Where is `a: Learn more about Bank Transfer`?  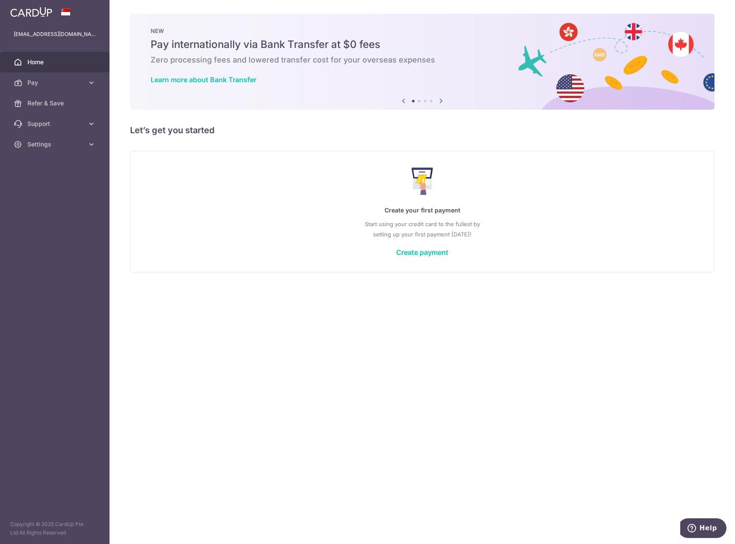 a: Learn more about Bank Transfer is located at coordinates (203, 80).